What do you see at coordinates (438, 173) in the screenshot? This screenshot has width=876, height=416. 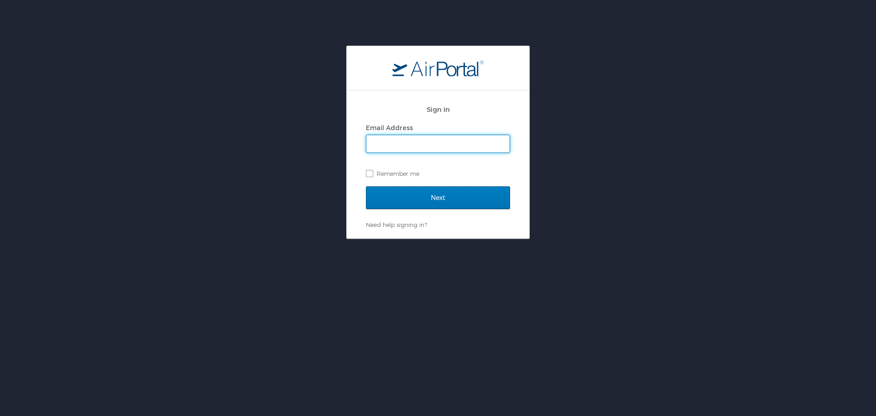 I see `label: Remember me` at bounding box center [438, 173].